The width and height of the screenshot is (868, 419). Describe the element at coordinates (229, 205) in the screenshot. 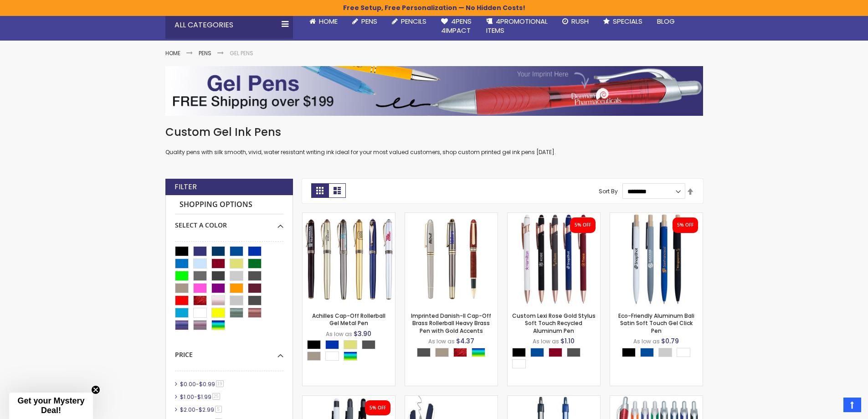

I see `strong: Shopping Options` at that location.